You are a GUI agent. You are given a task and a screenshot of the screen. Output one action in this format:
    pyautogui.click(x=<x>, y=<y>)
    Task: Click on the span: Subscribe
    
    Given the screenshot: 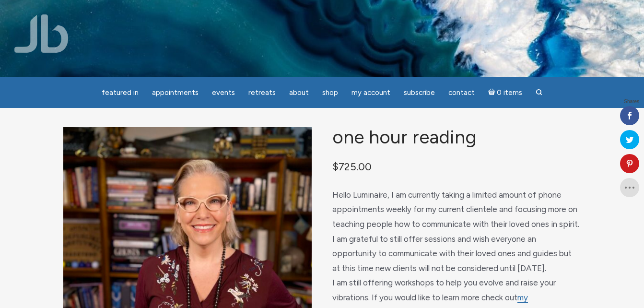 What is the action you would take?
    pyautogui.click(x=419, y=93)
    